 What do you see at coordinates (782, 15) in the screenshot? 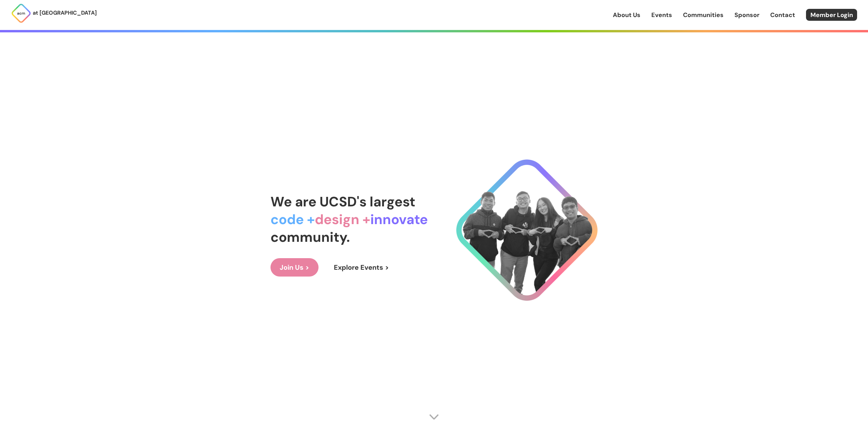
I see `a: Contact` at bounding box center [782, 15].